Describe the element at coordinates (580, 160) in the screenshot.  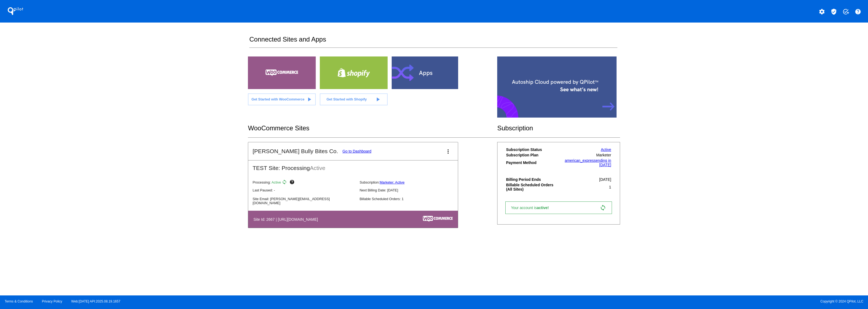
I see `span: american_express` at that location.